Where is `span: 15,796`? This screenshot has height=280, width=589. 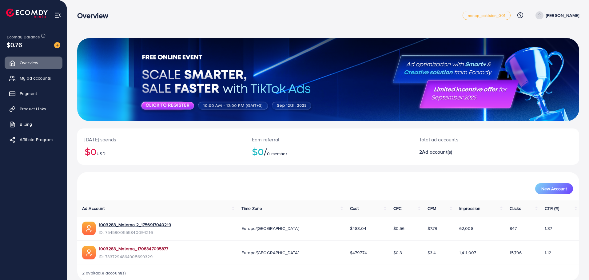
span: 15,796 is located at coordinates (516, 253).